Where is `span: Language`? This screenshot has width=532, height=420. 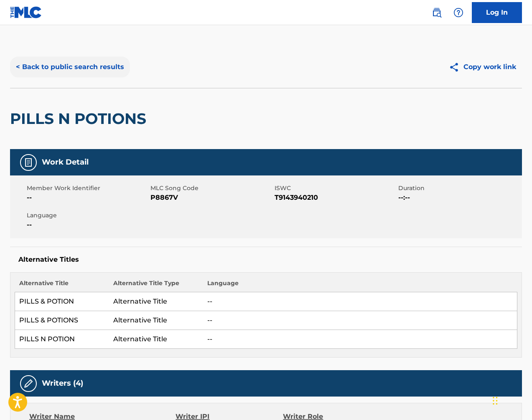
span: Language is located at coordinates (87, 215).